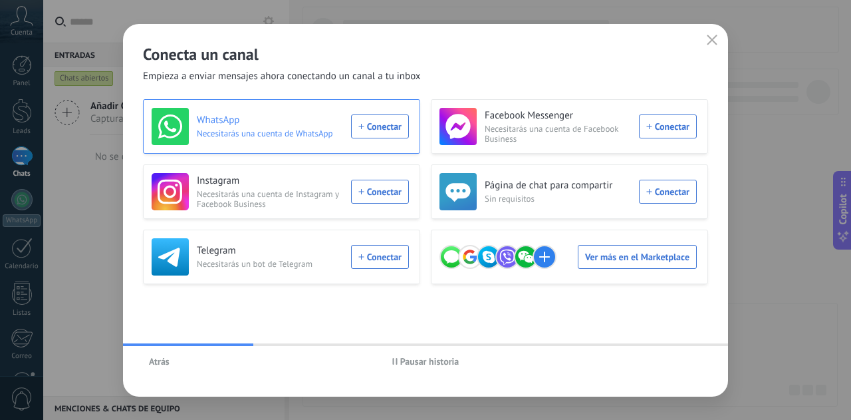  I want to click on button: Pausar historia, so click(426, 361).